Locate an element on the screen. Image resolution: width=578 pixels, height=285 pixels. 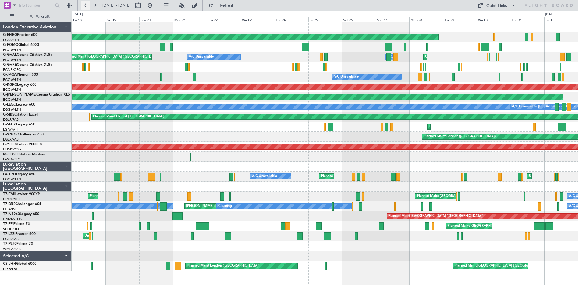
div: Sat 19 is located at coordinates (123, 19).